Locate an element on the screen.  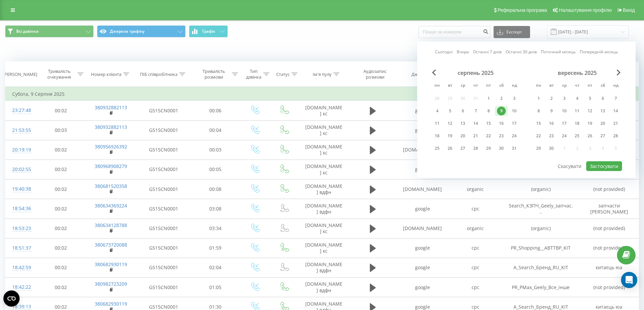
a: Вчора is located at coordinates (463, 52).